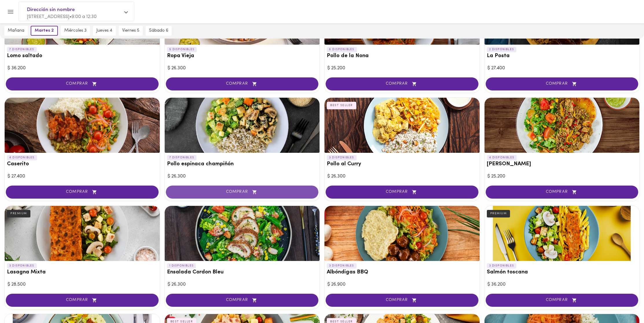  Describe the element at coordinates (104, 31) in the screenshot. I see `span: jueves 4` at that location.